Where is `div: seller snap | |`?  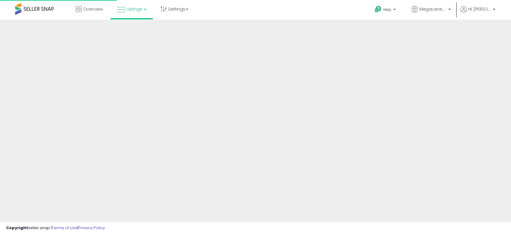 div: seller snap | | is located at coordinates (55, 228).